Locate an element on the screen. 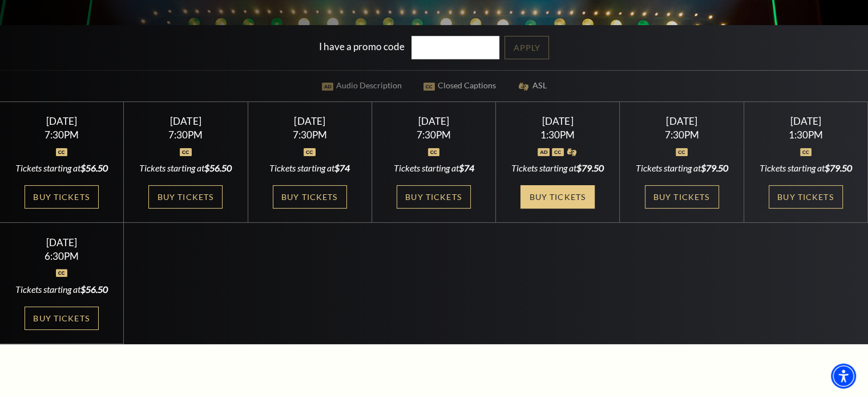  div: Accessibility Menu is located at coordinates (844, 377).